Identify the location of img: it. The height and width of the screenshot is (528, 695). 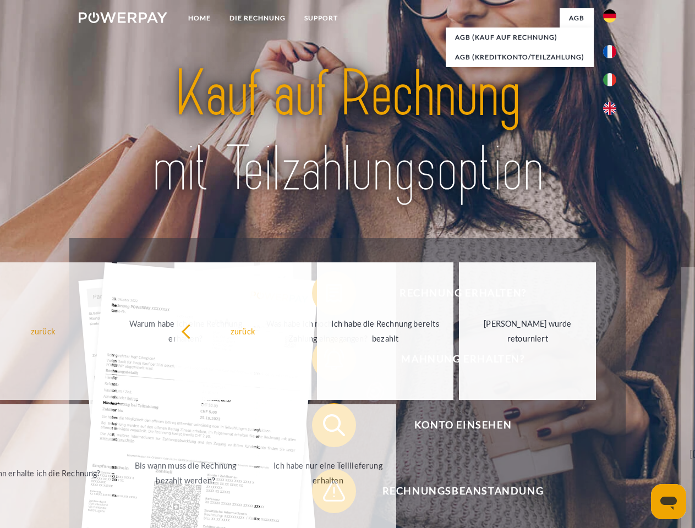
(610, 80).